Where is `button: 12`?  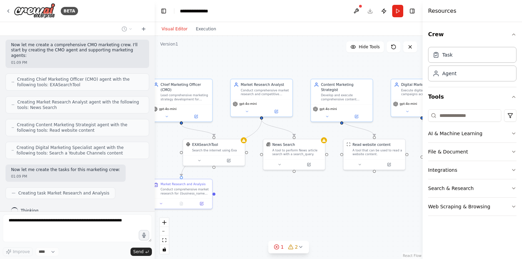
button: 12 is located at coordinates (288, 247).